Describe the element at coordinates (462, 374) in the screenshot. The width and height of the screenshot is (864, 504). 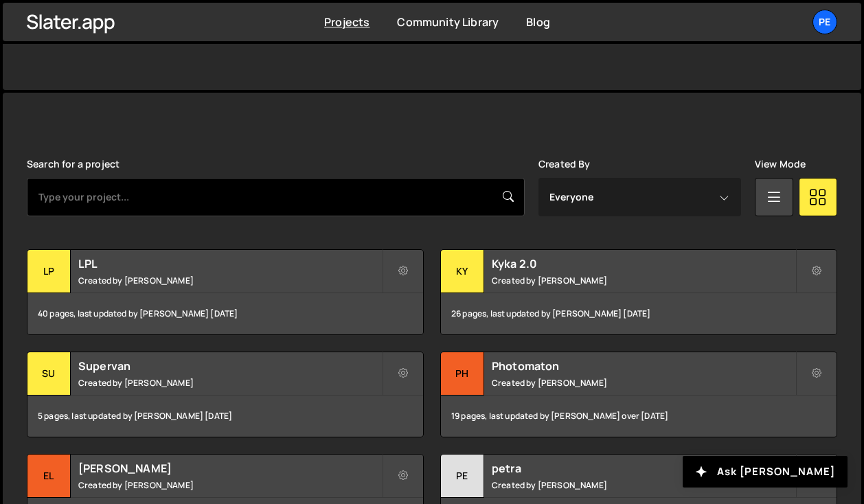
I see `div: Ph` at that location.